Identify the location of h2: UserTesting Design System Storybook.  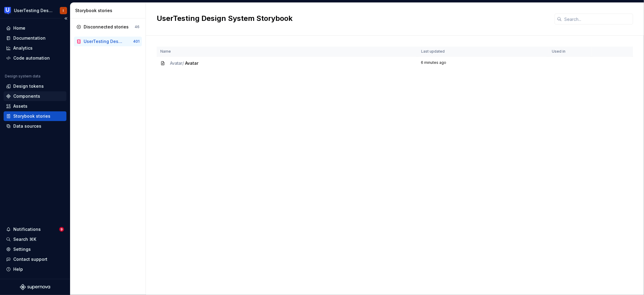
(352, 19).